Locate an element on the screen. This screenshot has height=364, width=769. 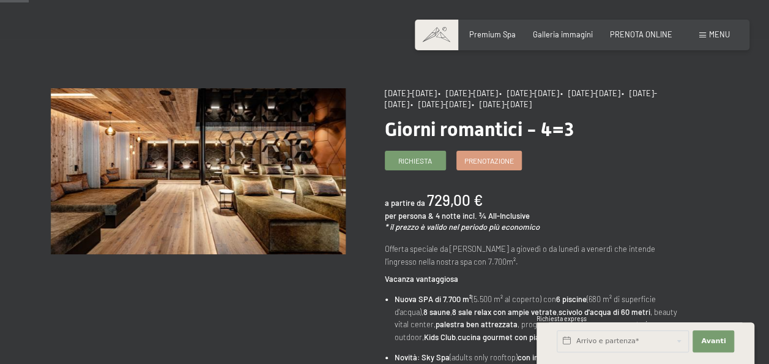
span: Richiesta express is located at coordinates (562, 318).